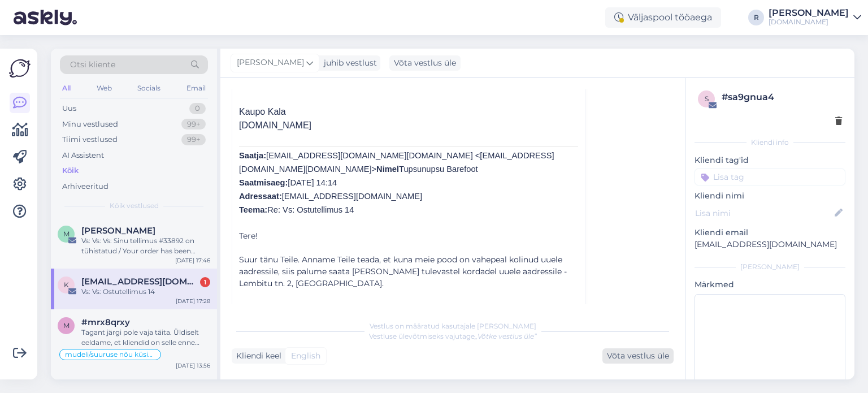  Describe the element at coordinates (388, 169) in the screenshot. I see `b: Nimel` at that location.